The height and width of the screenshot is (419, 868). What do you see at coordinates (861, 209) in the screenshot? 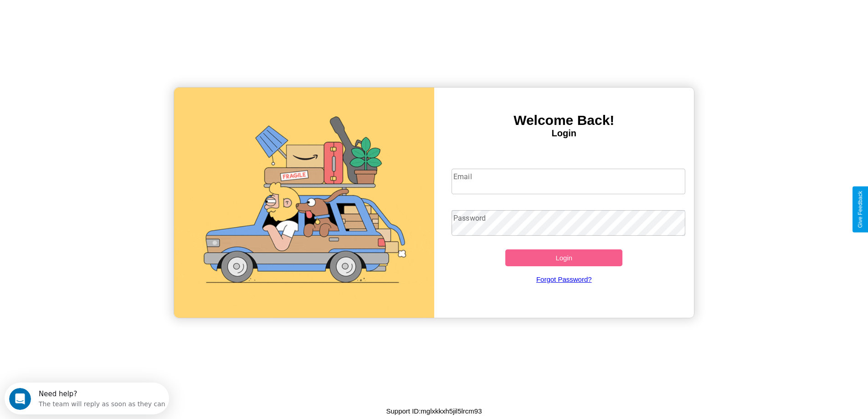
I see `div: Give Feedback` at bounding box center [861, 209].